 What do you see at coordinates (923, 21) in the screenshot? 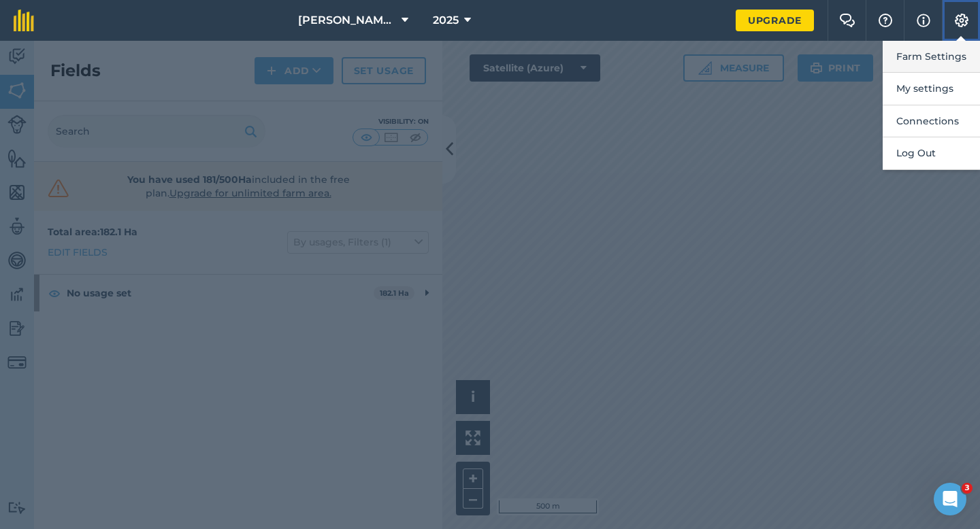
I see `img: svg+xml;base64,PHN2ZyB4bWxucz0iaHR0cDovL3d3dy53My5vcmcvMjAwMC9zdmciIHdpZHRoPSIxNyIgaGVpZ2h0PSIxNy...` at bounding box center [923, 21].